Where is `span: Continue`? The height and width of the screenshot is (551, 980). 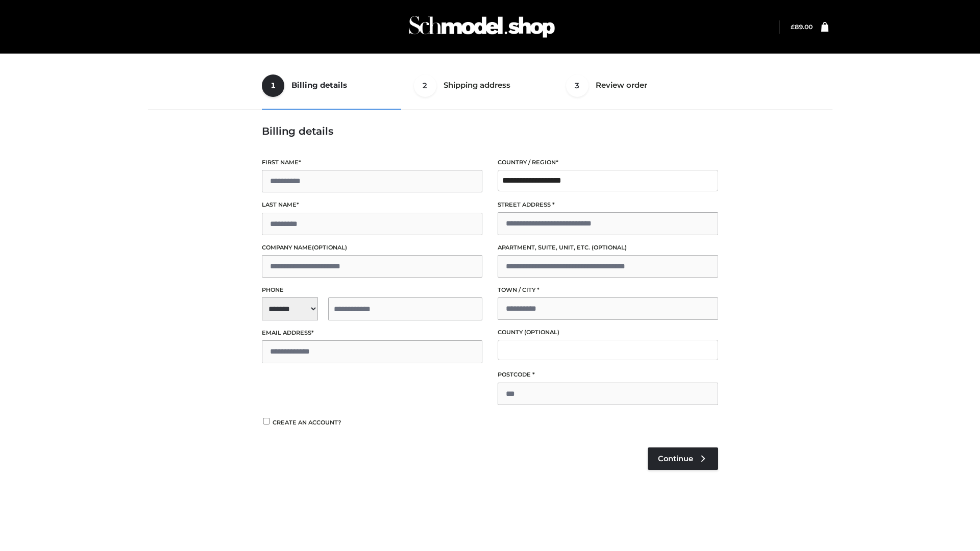 span: Continue is located at coordinates (675, 458).